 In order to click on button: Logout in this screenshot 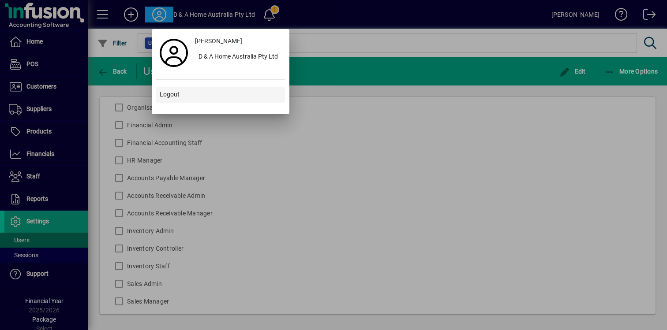, I will do `click(220, 95)`.